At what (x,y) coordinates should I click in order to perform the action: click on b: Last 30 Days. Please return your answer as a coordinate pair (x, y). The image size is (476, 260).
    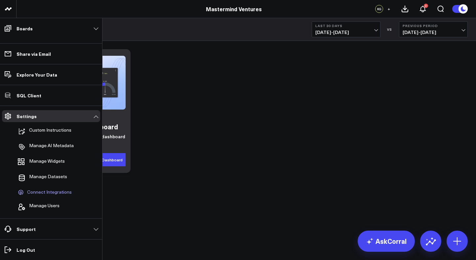
    Looking at the image, I should click on (346, 26).